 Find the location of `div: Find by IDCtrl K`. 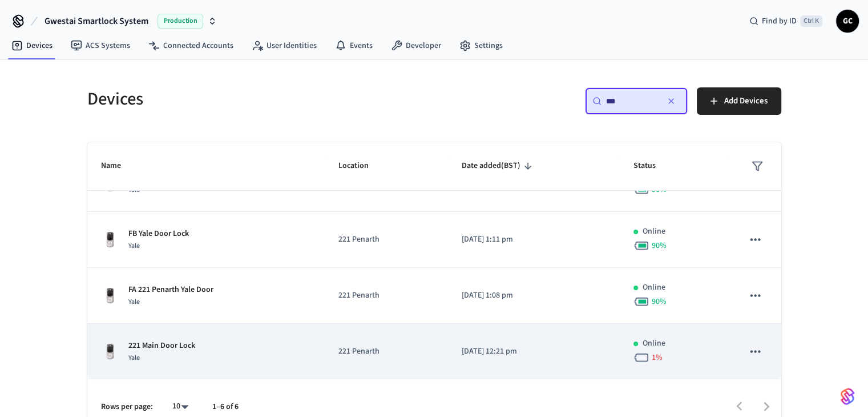

div: Find by IDCtrl K is located at coordinates (786, 21).